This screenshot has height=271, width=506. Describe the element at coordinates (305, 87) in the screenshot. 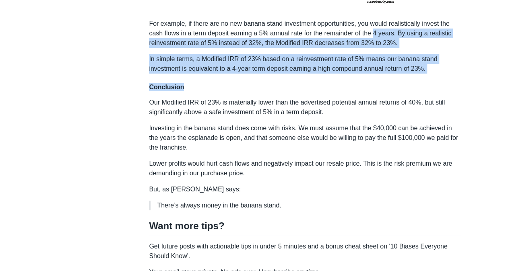

I see `h4: Conclusion` at that location.